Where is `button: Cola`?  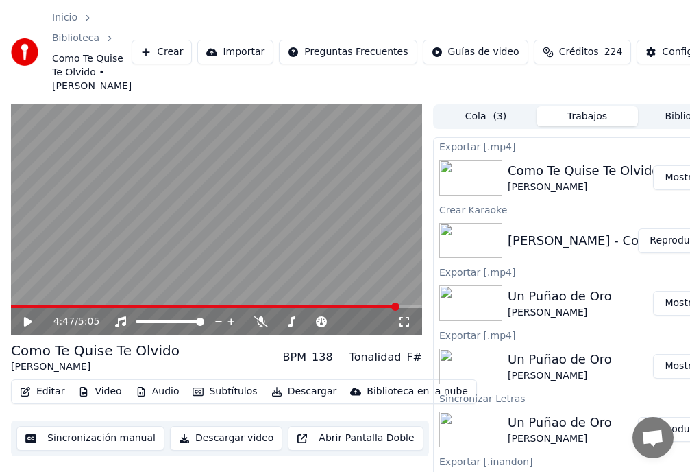 button: Cola is located at coordinates (486, 116).